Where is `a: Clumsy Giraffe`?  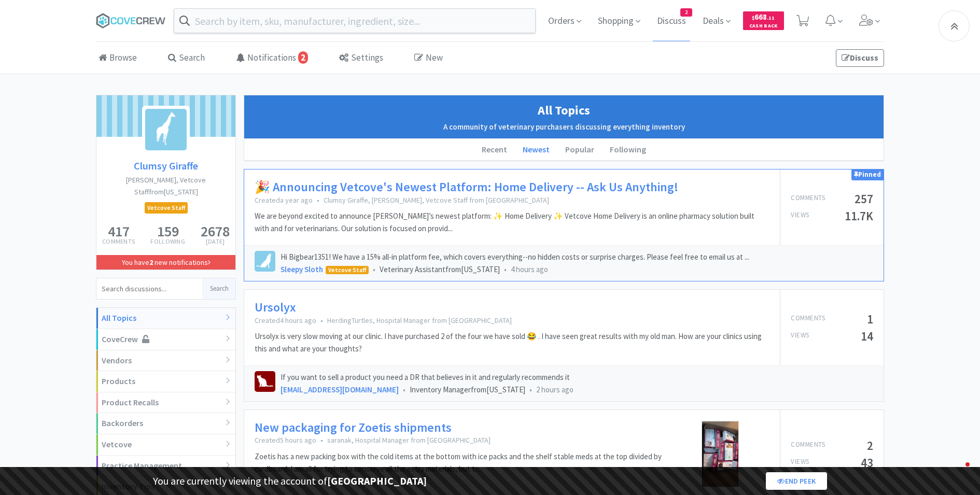
a: Clumsy Giraffe is located at coordinates (166, 166).